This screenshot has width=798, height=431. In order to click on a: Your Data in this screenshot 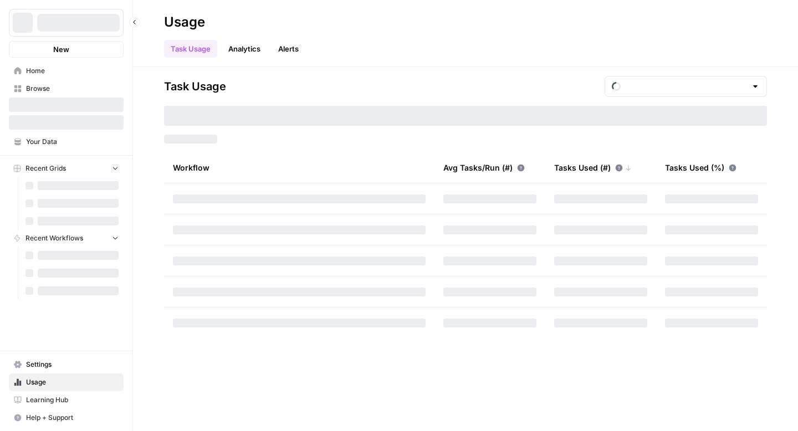, I will do `click(66, 142)`.